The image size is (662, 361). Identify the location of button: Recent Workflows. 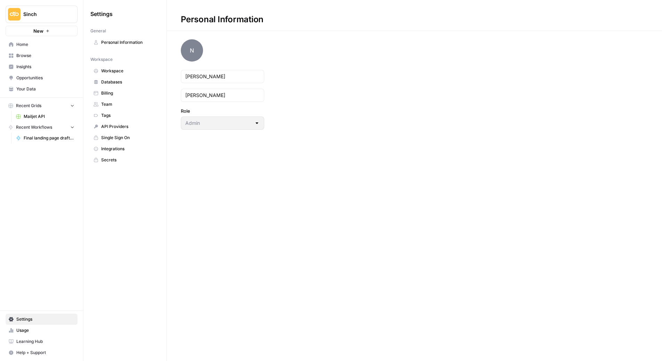
(41, 127).